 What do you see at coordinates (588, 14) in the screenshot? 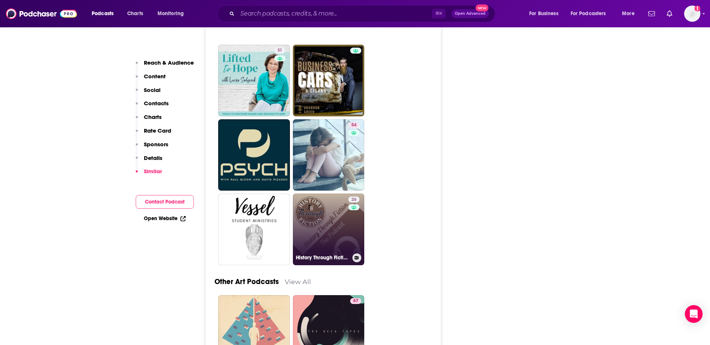
I see `span: For Podcasters` at bounding box center [588, 14].